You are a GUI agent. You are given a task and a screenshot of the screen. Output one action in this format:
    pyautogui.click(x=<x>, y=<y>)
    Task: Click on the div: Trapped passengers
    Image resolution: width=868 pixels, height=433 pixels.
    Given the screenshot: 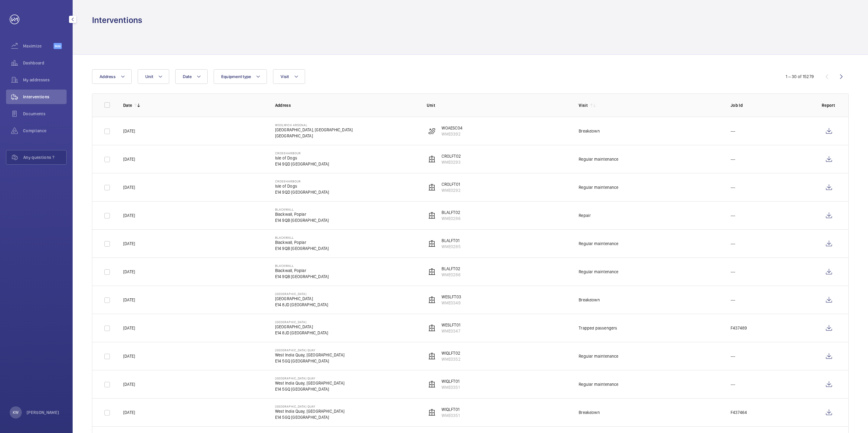 What is the action you would take?
    pyautogui.click(x=598, y=328)
    